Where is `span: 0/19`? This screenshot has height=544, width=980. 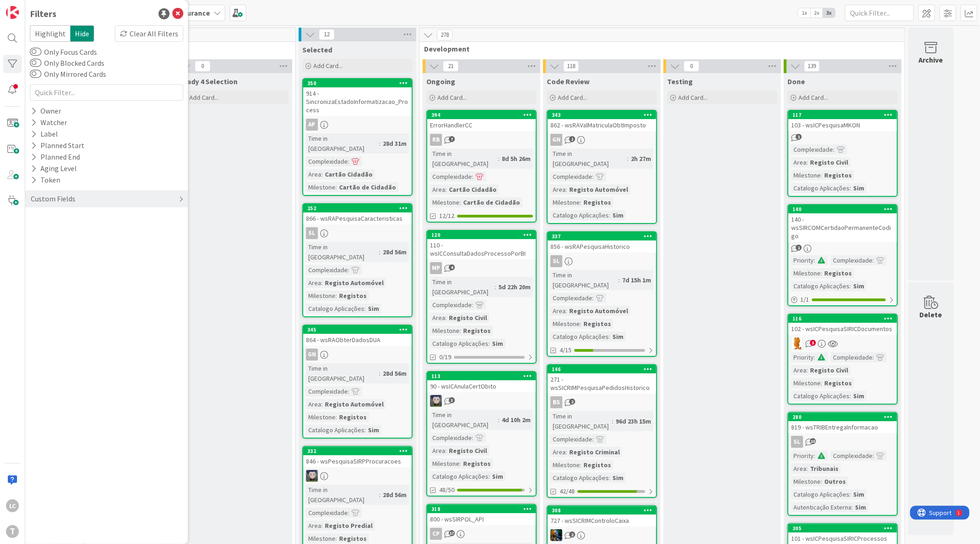
span: 0/19 is located at coordinates (446, 357).